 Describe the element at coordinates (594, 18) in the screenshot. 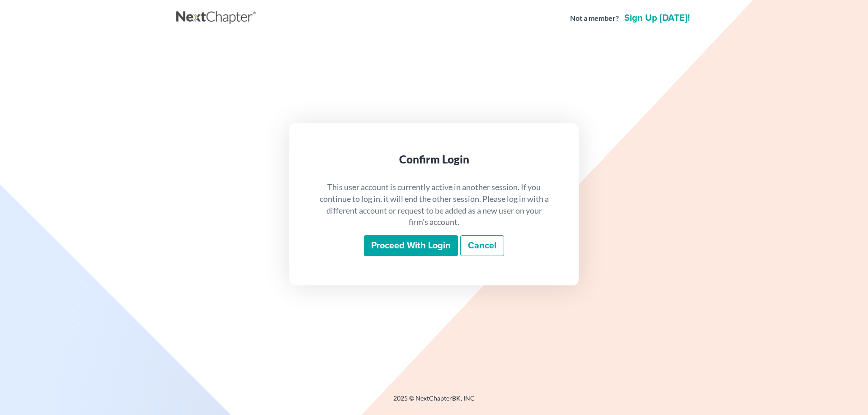

I see `strong: Not a member?` at that location.